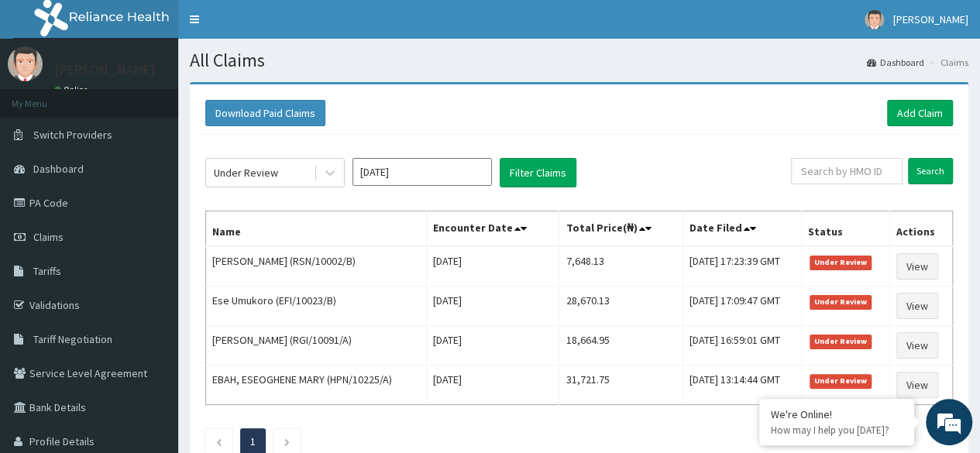 Image resolution: width=980 pixels, height=453 pixels. Describe the element at coordinates (579, 61) in the screenshot. I see `h1: All Claims` at that location.